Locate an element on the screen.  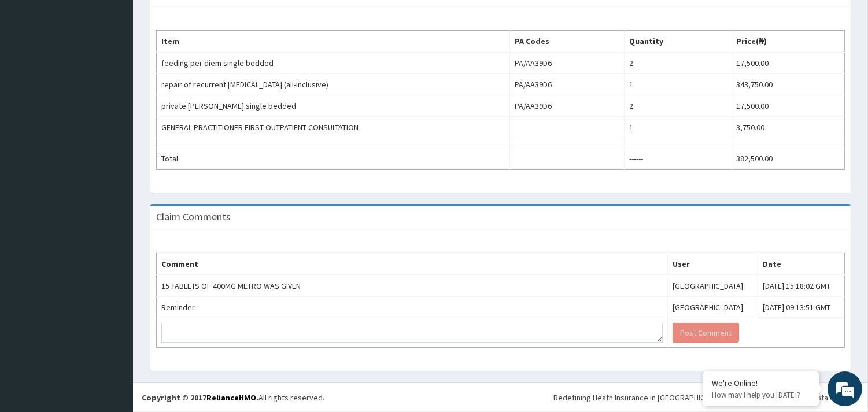
th: Price(₦) is located at coordinates (788, 42).